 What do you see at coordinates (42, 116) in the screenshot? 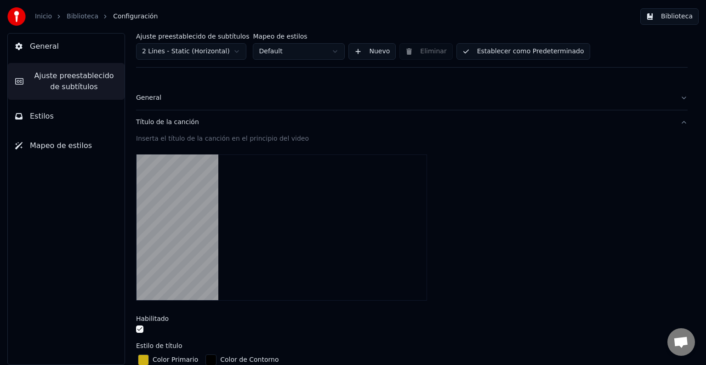
I see `span: Estilos` at bounding box center [42, 116].